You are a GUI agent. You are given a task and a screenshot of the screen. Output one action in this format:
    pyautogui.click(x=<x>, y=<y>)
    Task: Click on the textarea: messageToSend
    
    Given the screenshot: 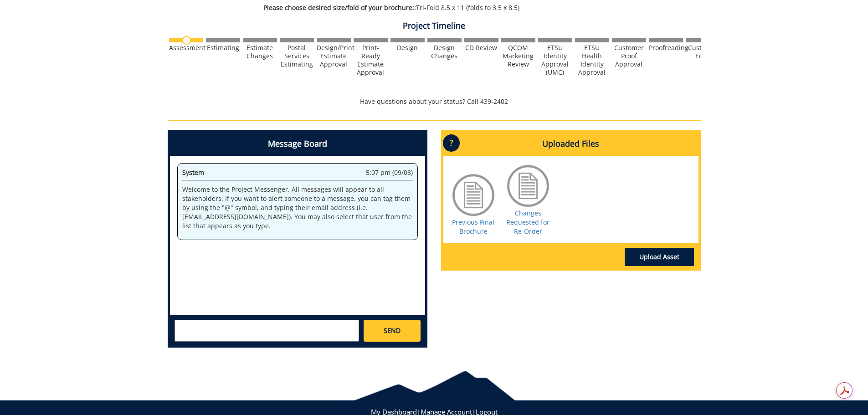 What is the action you would take?
    pyautogui.click(x=267, y=331)
    